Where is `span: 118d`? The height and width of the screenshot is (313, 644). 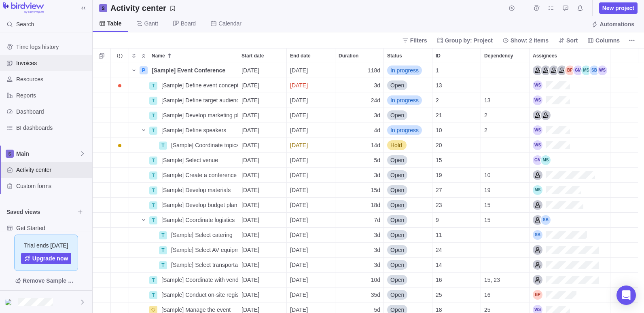 span: 118d is located at coordinates (374, 70).